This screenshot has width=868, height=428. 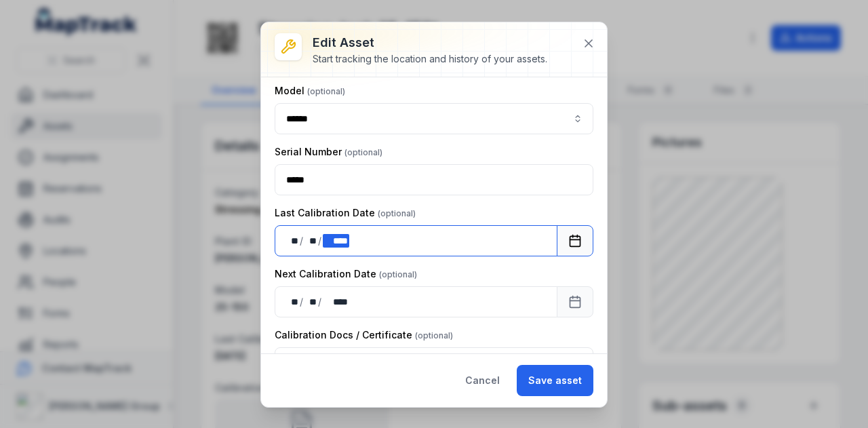 What do you see at coordinates (555, 381) in the screenshot?
I see `button: Save asset` at bounding box center [555, 381].